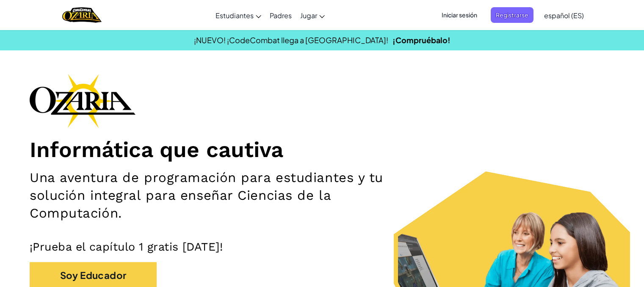 The height and width of the screenshot is (287, 644). Describe the element at coordinates (83, 101) in the screenshot. I see `img: Ozaria branding logo` at that location.